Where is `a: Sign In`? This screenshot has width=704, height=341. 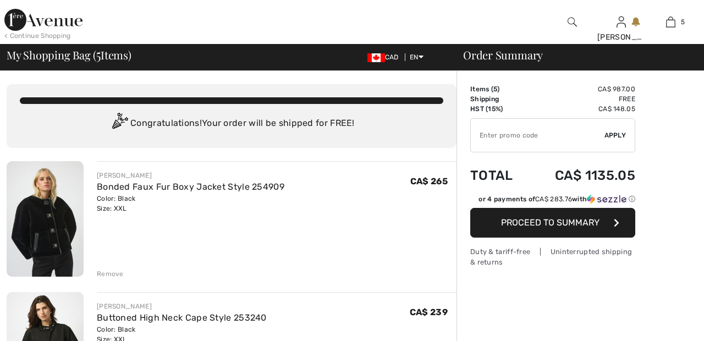 a: Sign In is located at coordinates (621, 21).